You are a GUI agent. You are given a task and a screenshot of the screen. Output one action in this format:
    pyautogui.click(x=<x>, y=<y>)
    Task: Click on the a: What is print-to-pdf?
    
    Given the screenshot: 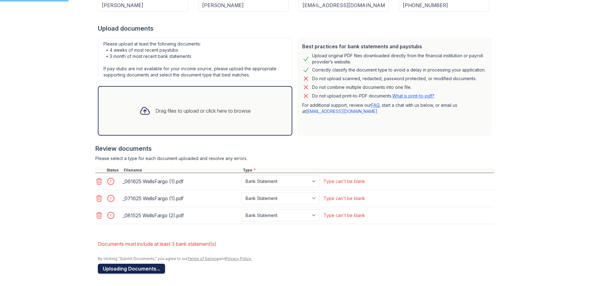 What is the action you would take?
    pyautogui.click(x=413, y=96)
    